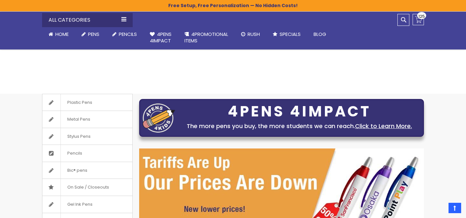 Image resolution: width=466 pixels, height=218 pixels. I want to click on a: 4PROMOTIONALITEMS, so click(206, 38).